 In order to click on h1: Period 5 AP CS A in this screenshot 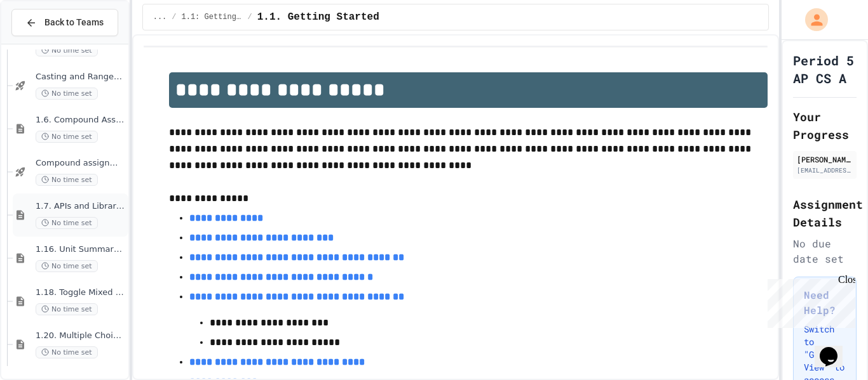, I will do `click(825, 69)`.